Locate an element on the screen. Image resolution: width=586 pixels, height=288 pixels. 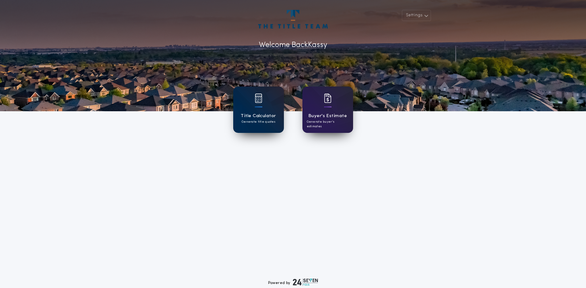
a: card iconBuyer's EstimateGenerate buyer's estimates is located at coordinates (328, 110).